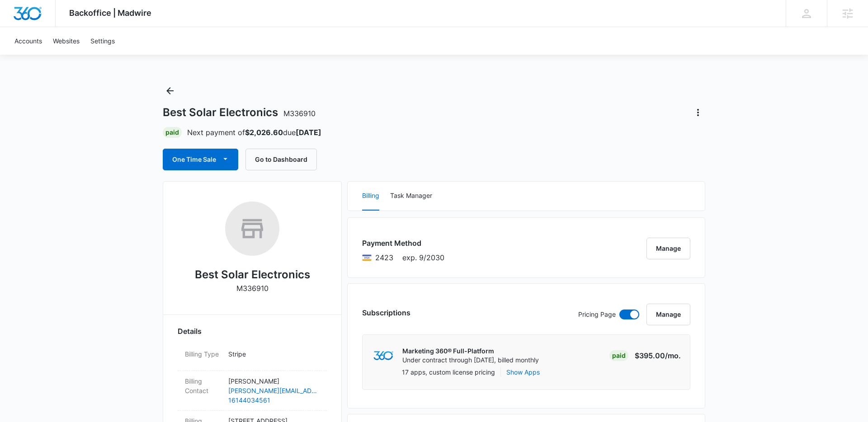  Describe the element at coordinates (673, 356) in the screenshot. I see `span: /mo.` at that location.